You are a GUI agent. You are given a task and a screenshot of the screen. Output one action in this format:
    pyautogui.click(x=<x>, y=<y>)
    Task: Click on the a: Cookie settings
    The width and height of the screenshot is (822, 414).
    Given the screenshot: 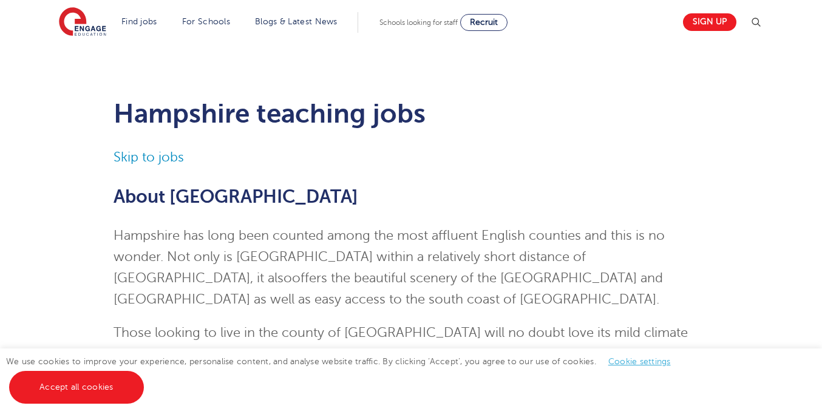 What is the action you would take?
    pyautogui.click(x=639, y=361)
    